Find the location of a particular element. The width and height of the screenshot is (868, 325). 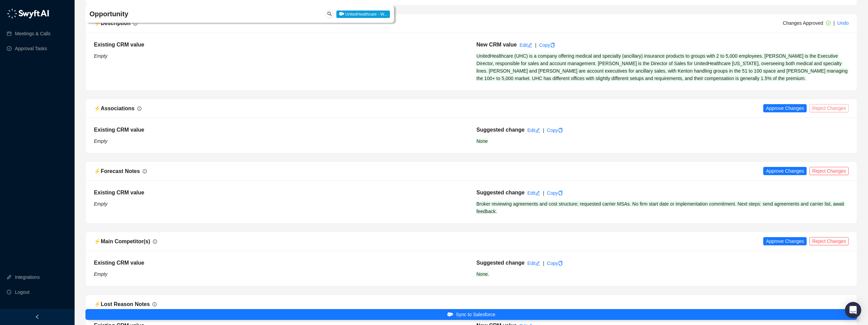

span: Changes Approved is located at coordinates (803, 23).